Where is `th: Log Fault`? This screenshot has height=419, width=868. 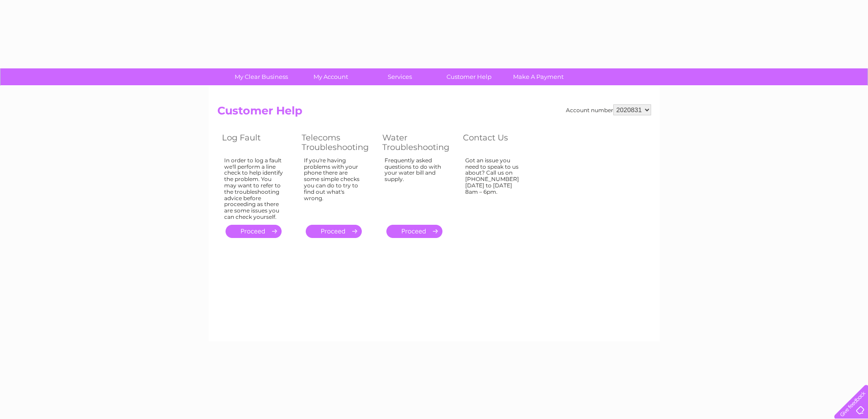 th: Log Fault is located at coordinates (257, 142).